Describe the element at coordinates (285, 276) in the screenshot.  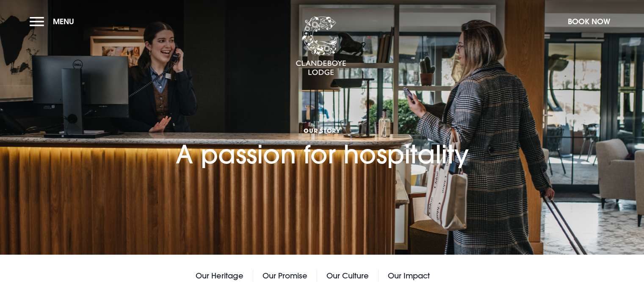
I see `a: Our Promise` at that location.